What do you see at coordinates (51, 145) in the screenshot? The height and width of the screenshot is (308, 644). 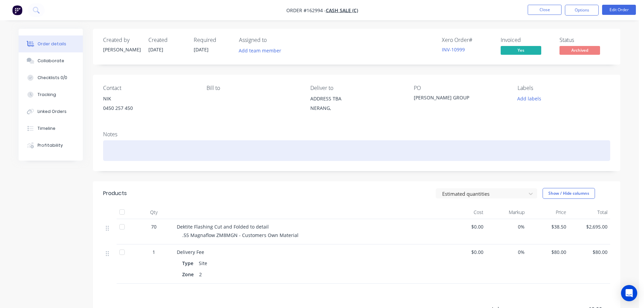 I see `button: Profitability` at bounding box center [51, 145].